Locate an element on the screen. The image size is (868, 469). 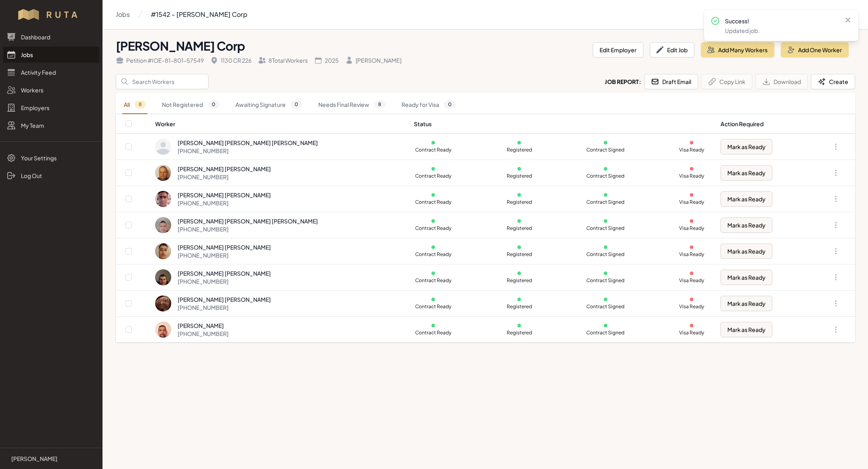
a: Not Registered is located at coordinates (190, 105).